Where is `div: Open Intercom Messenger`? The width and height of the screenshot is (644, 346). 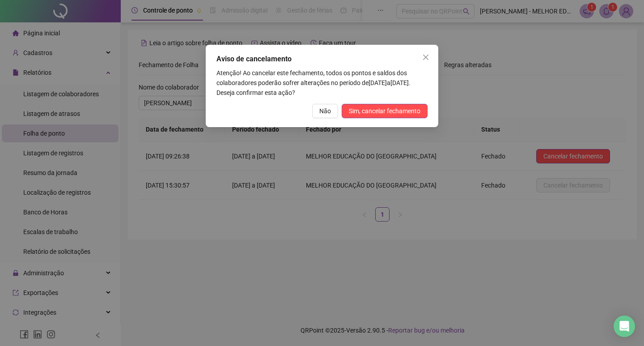
div: Open Intercom Messenger is located at coordinates (624, 326).